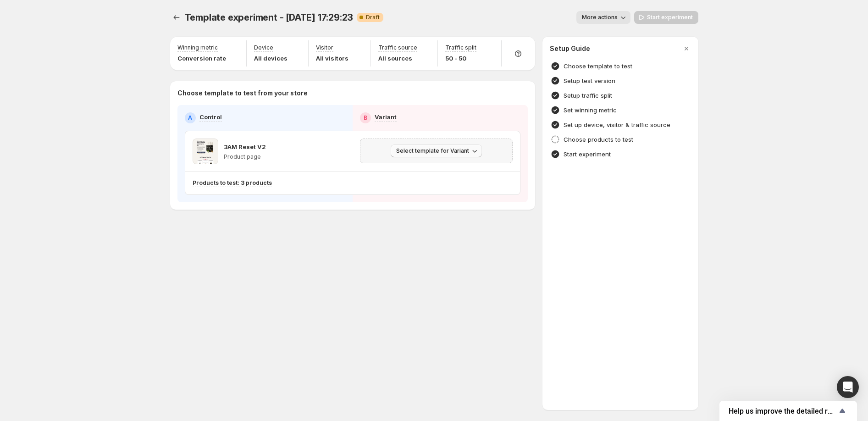  Describe the element at coordinates (589, 81) in the screenshot. I see `h4: Setup test version` at that location.